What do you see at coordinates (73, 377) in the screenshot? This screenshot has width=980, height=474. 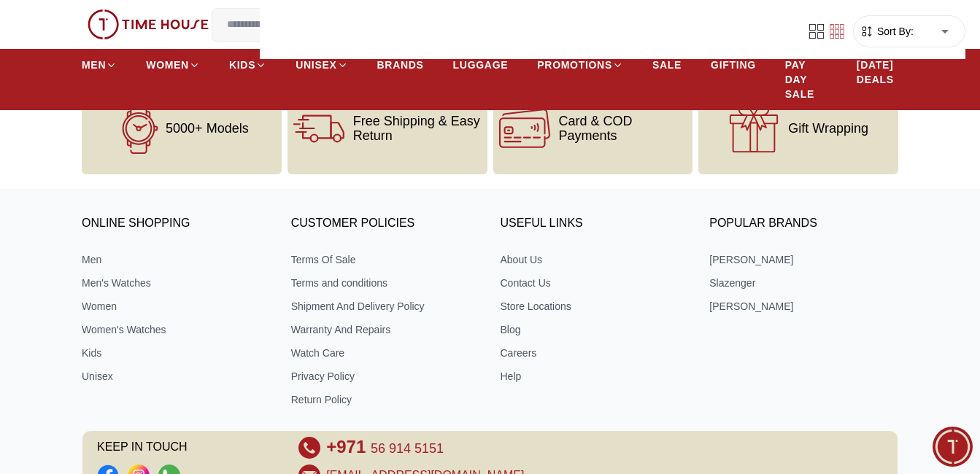 I see `span: Home` at bounding box center [73, 377].